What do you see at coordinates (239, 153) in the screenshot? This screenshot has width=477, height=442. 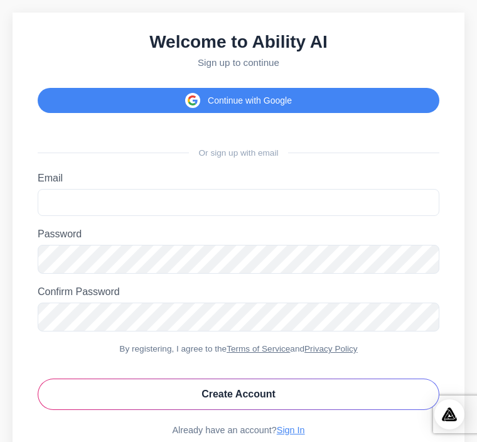 I see `div: Or sign up with email` at bounding box center [239, 153].